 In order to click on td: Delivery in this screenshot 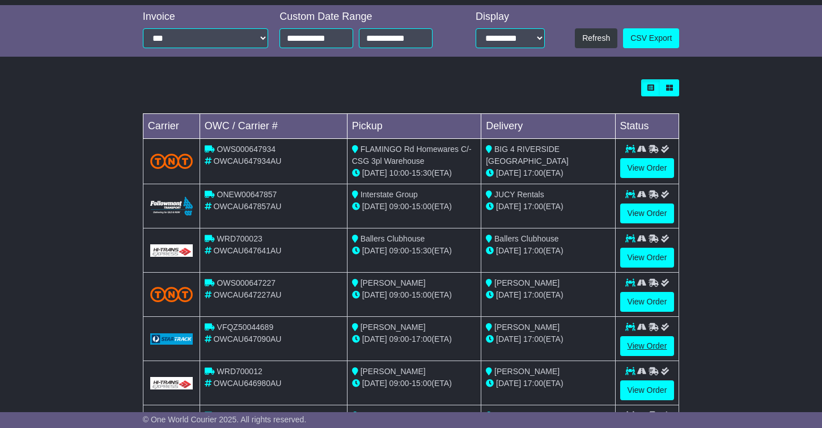, I will do `click(548, 126)`.